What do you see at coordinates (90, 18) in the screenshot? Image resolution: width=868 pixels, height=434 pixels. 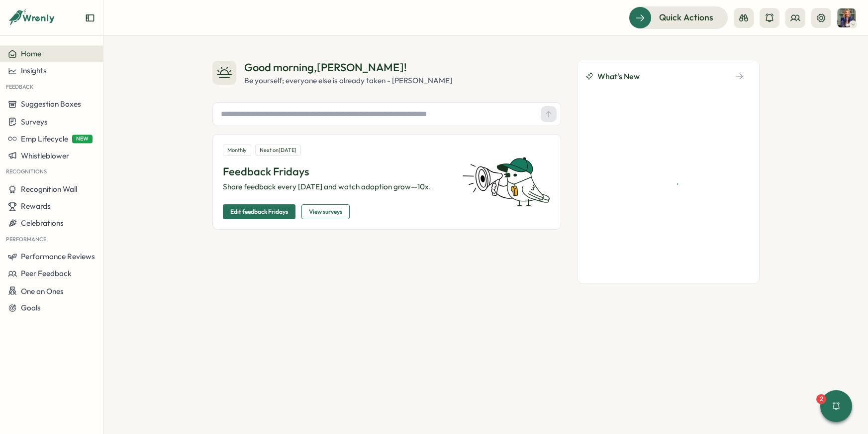 I see `button: Expand sidebar` at bounding box center [90, 18].